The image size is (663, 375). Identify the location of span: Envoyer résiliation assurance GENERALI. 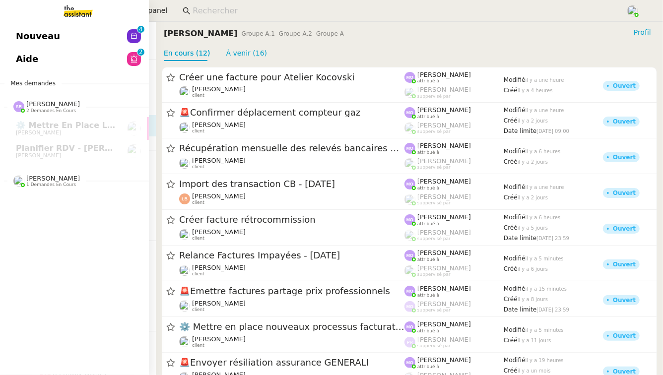
(292, 363).